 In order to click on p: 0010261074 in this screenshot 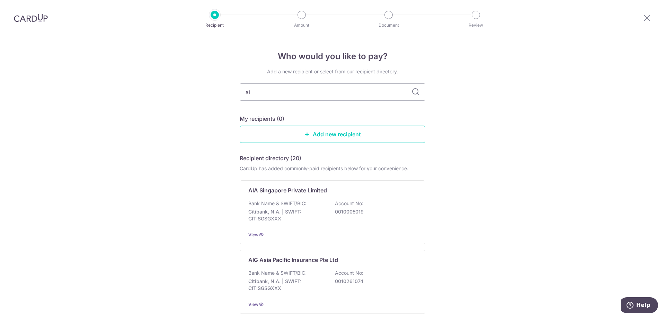, I will do `click(374, 282)`.